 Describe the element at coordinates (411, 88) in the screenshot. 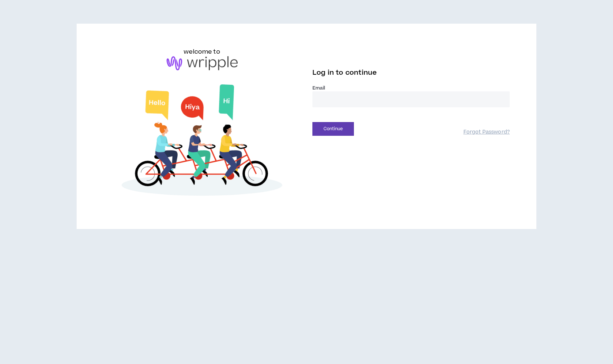

I see `label: Email` at that location.